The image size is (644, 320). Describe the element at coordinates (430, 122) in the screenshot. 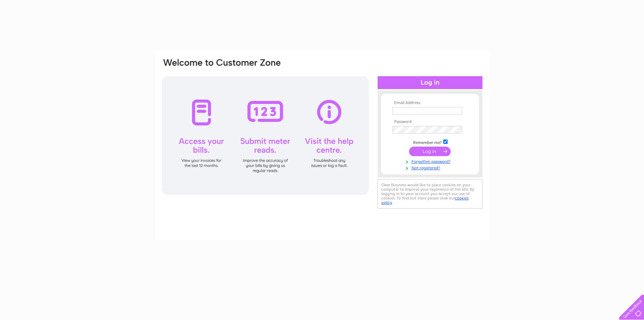

I see `th: Password:` at that location.